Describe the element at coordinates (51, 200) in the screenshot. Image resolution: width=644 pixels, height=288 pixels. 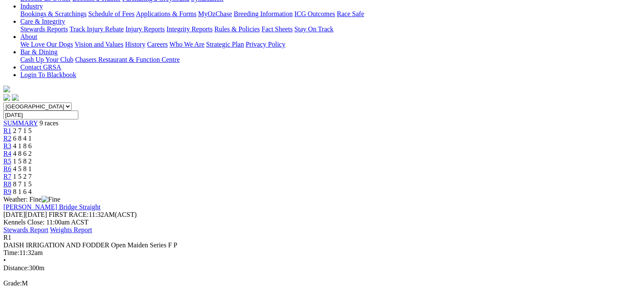
I see `img: Fine` at that location.